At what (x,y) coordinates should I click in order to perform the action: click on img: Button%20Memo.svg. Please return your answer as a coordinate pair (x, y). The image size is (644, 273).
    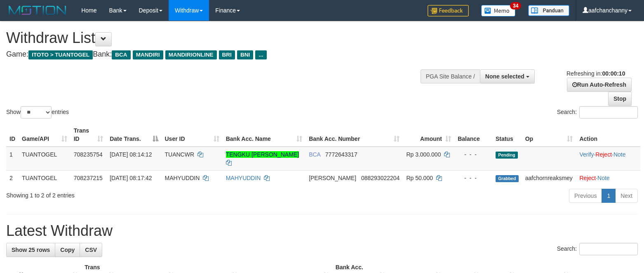
    Looking at the image, I should click on (499, 11).